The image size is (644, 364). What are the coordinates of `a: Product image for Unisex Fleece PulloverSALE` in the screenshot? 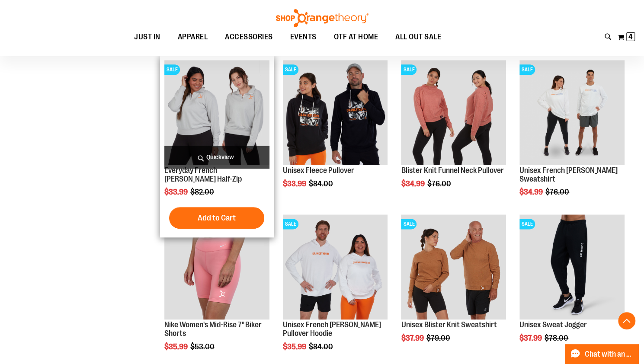 It's located at (335, 113).